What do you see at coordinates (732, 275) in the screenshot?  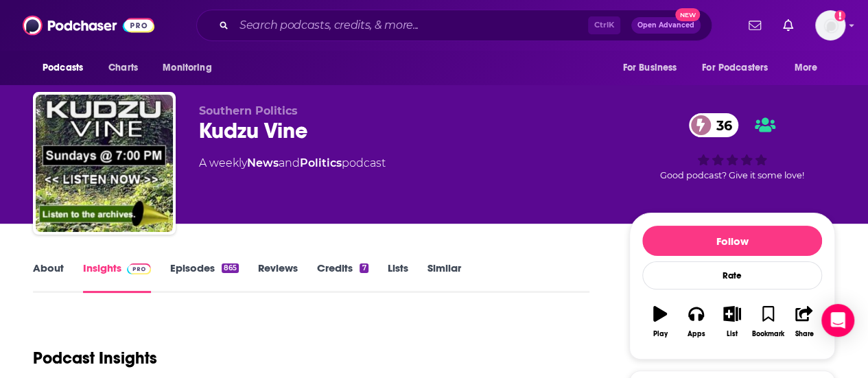 I see `div: Rate` at bounding box center [732, 275].